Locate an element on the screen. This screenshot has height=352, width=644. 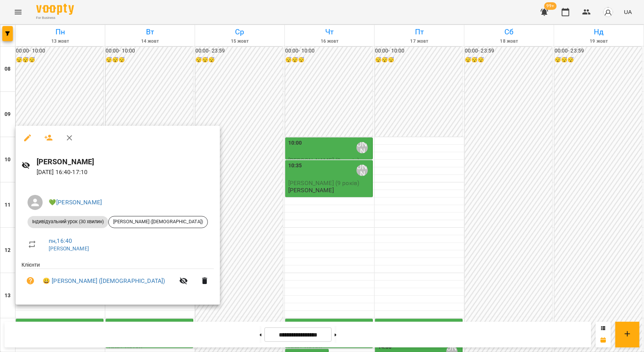
a: пн , 16:40 is located at coordinates (60, 241).